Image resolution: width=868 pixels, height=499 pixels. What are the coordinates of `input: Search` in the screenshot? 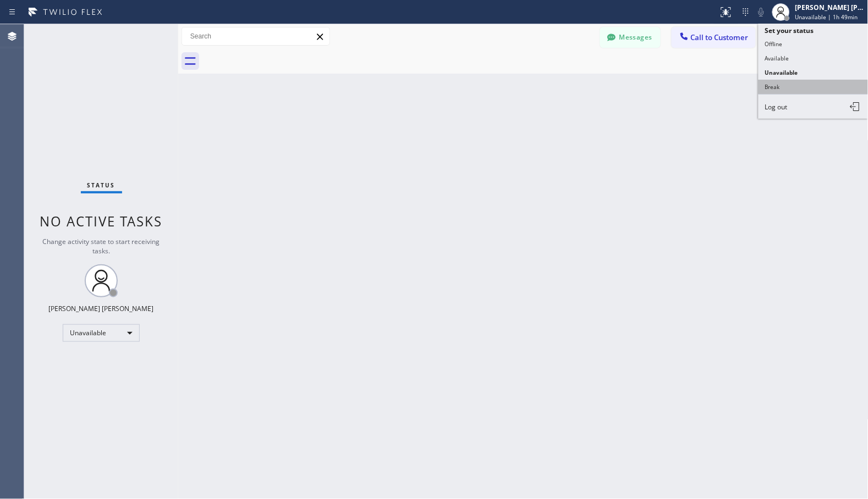 It's located at (256, 36).